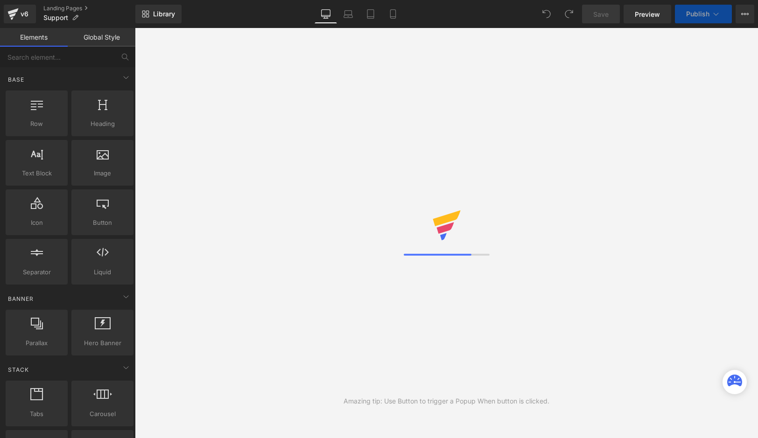 The height and width of the screenshot is (438, 758). What do you see at coordinates (703, 14) in the screenshot?
I see `button: Publish` at bounding box center [703, 14].